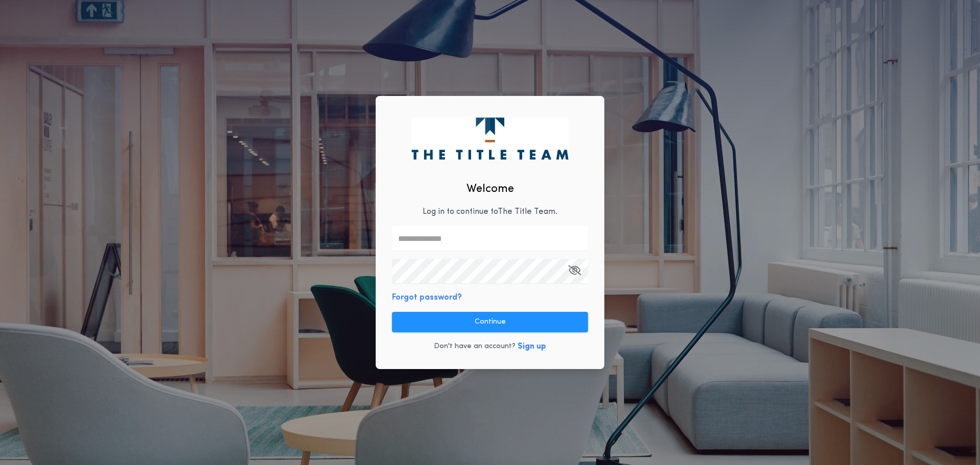  Describe the element at coordinates (490, 212) in the screenshot. I see `p: Log in to continue to The Title Team .` at that location.